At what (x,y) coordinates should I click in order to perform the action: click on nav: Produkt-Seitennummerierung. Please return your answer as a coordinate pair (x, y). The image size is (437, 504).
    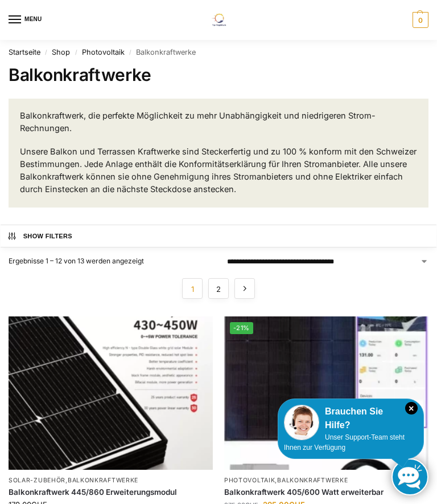
    Looking at the image, I should click on (219, 293).